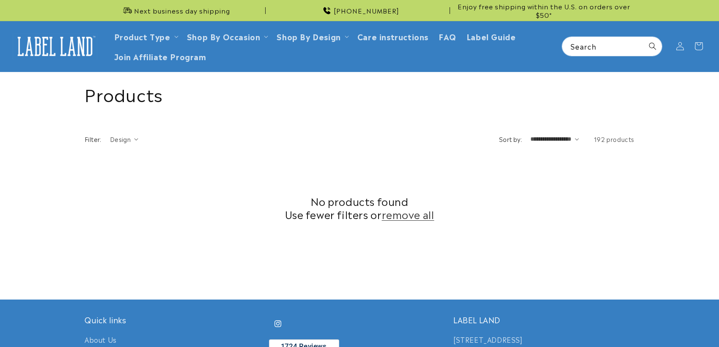 Image resolution: width=719 pixels, height=347 pixels. Describe the element at coordinates (544, 319) in the screenshot. I see `h2: LABEL LAND` at that location.